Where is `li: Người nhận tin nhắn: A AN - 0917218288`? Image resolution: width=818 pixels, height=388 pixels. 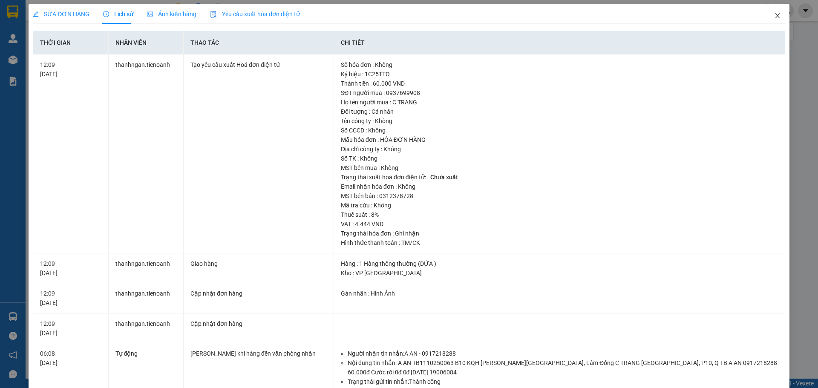
li: Người nhận tin nhắn: A AN - 0917218288 is located at coordinates (563, 354).